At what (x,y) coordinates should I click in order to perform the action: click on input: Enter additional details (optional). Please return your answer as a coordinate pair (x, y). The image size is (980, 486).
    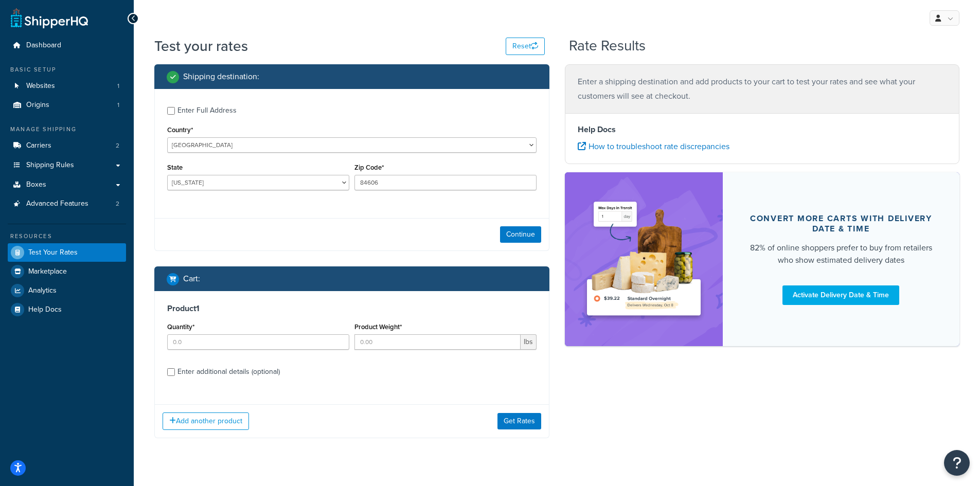
    Looking at the image, I should click on (170, 372).